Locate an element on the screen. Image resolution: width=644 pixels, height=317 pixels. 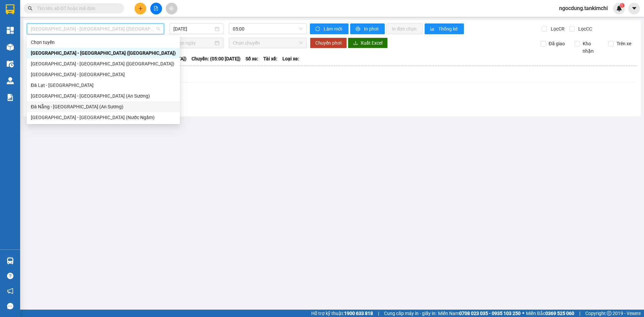
span: Số xe: is located at coordinates (252, 58).